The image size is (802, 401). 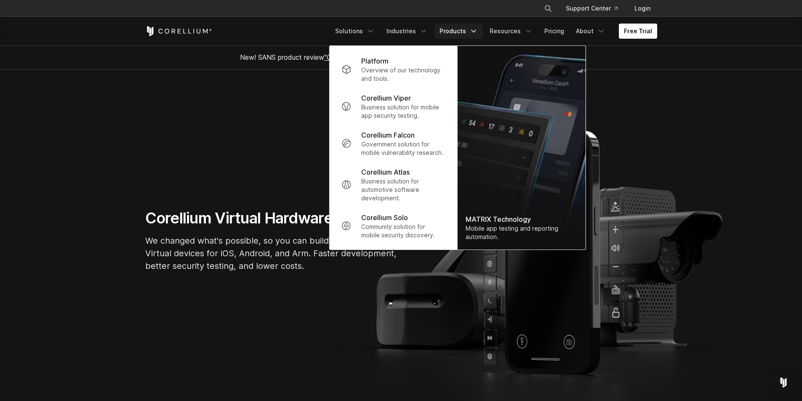 What do you see at coordinates (783, 382) in the screenshot?
I see `div: Open Intercom Messenger` at bounding box center [783, 382].